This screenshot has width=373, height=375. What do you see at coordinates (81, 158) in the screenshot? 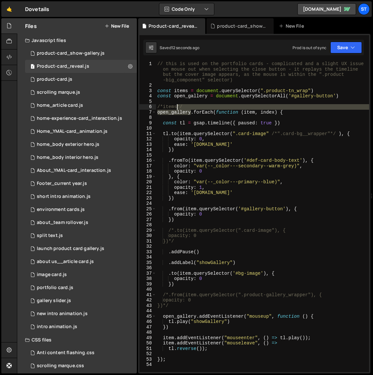
I see `div: 15113/39545.js` at bounding box center [81, 158].